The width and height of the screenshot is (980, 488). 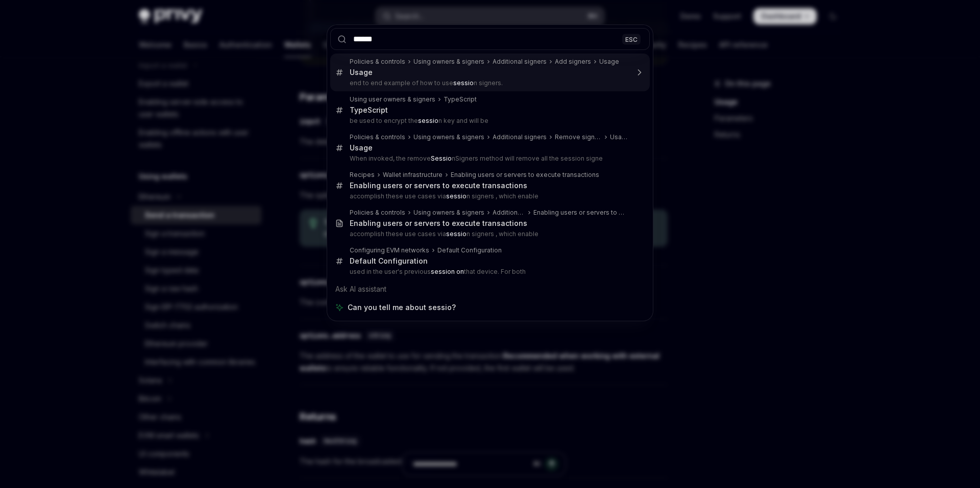 What do you see at coordinates (632, 38) in the screenshot?
I see `div: ESC` at bounding box center [632, 38].